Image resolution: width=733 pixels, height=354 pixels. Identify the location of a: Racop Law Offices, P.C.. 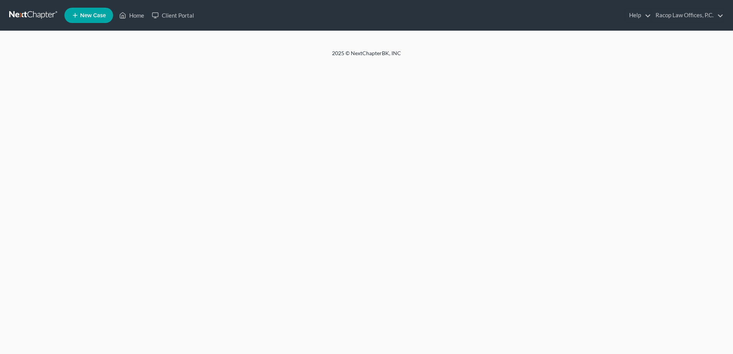
(688, 15).